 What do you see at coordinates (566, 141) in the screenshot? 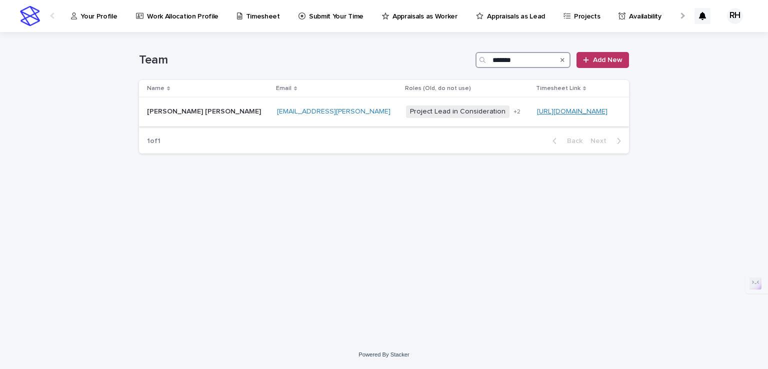
I see `button: Back` at bounding box center [566, 141].